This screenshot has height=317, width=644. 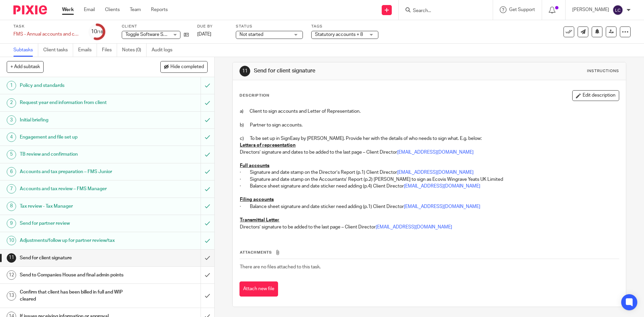 What do you see at coordinates (212, 27) in the screenshot?
I see `label: Due by` at bounding box center [212, 27].